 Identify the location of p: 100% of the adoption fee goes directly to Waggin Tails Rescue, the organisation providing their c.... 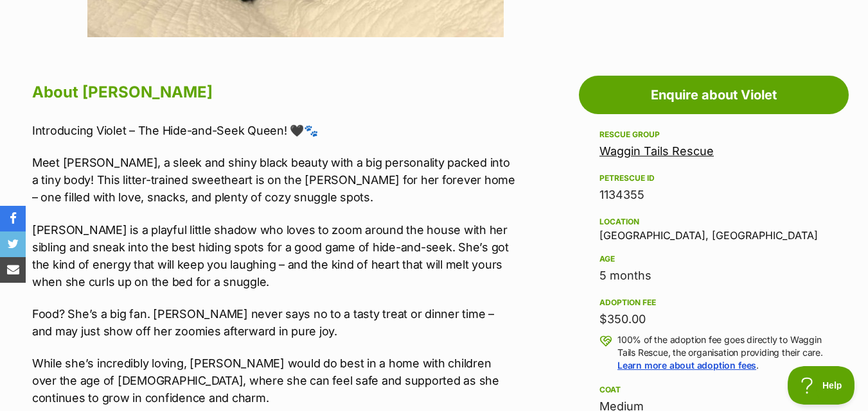
(723, 353).